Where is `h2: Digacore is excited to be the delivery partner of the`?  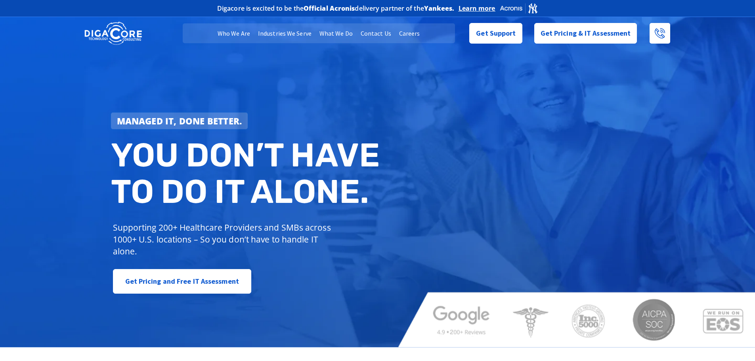
h2: Digacore is excited to be the delivery partner of the is located at coordinates (336, 8).